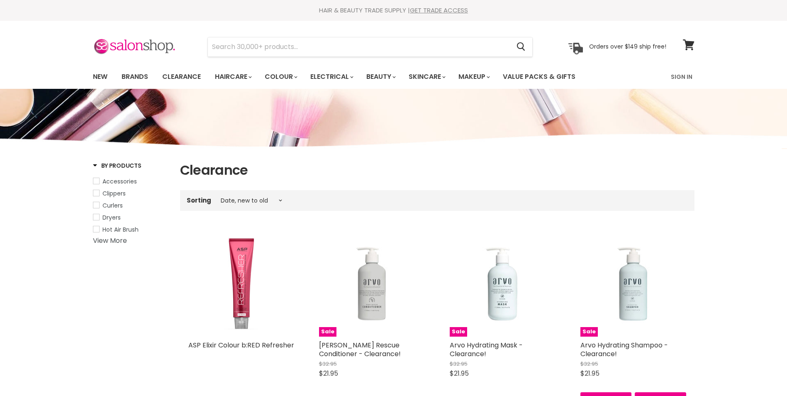  I want to click on span: Clippers, so click(114, 193).